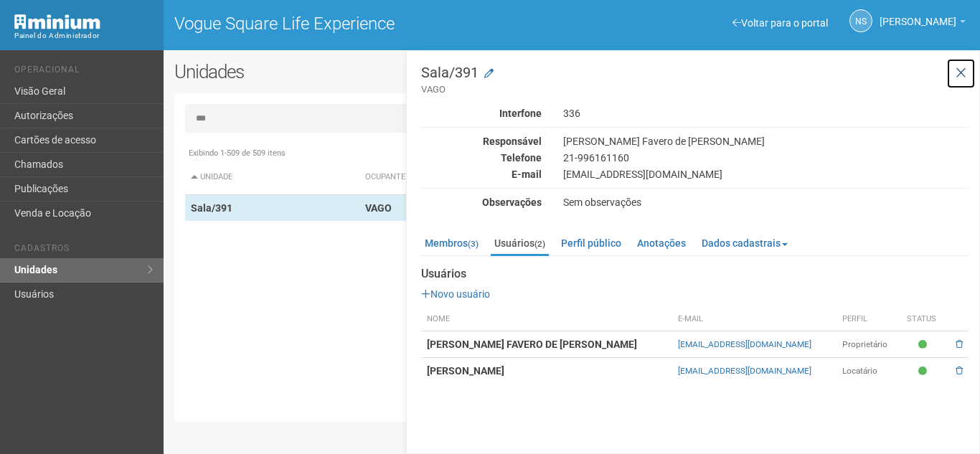  I want to click on th: Nome, so click(547, 320).